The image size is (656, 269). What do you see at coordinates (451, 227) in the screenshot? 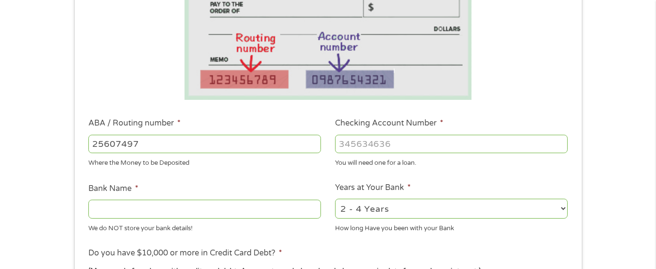
I see `div: How long Have you been with your Bank` at bounding box center [451, 227].